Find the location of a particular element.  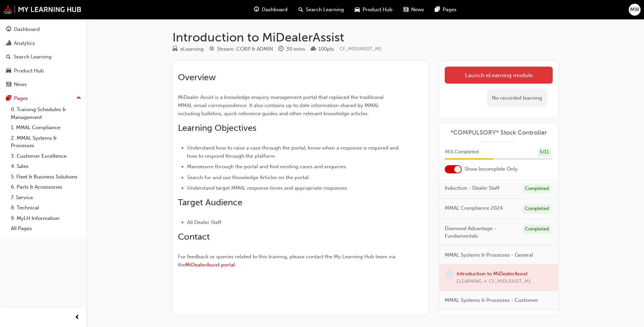

a: 3. Customer Excellence is located at coordinates (46, 156).